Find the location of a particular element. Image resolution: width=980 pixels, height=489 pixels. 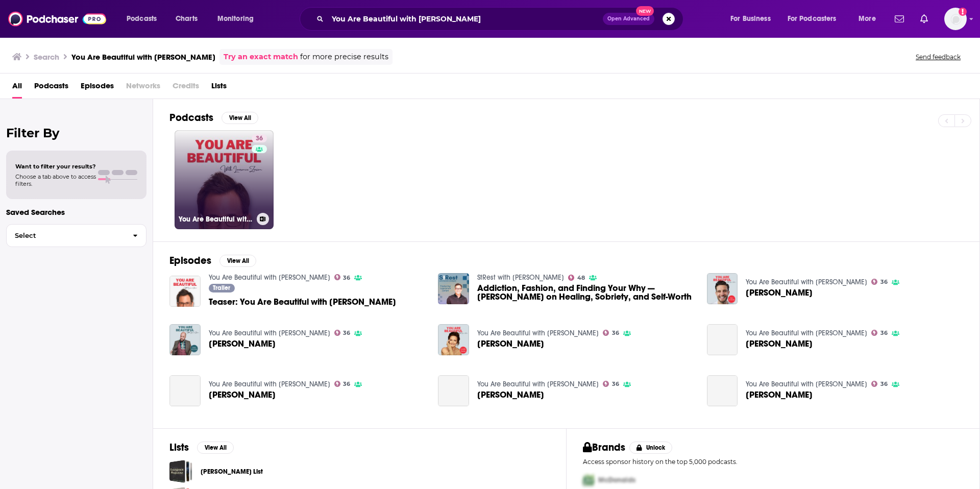

h3: Search is located at coordinates (46, 56).